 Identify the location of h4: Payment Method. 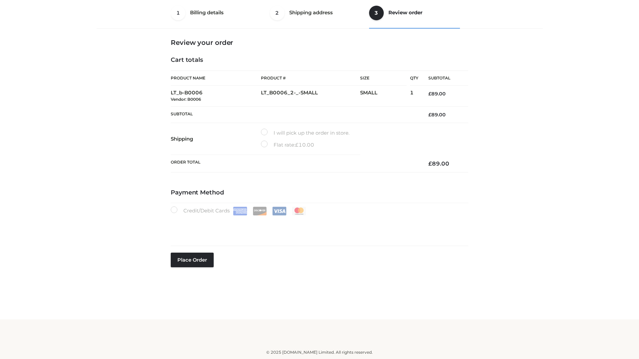
(319, 193).